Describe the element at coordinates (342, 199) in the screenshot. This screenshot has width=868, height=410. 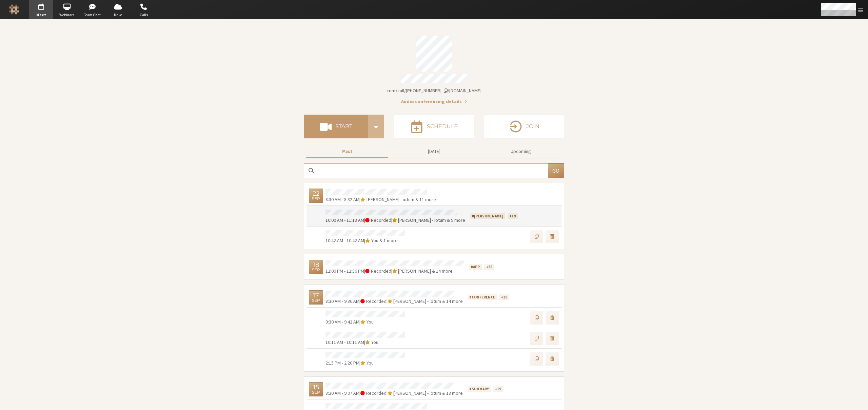
I see `span: 8:30 AM - 8:32 AM` at that location.